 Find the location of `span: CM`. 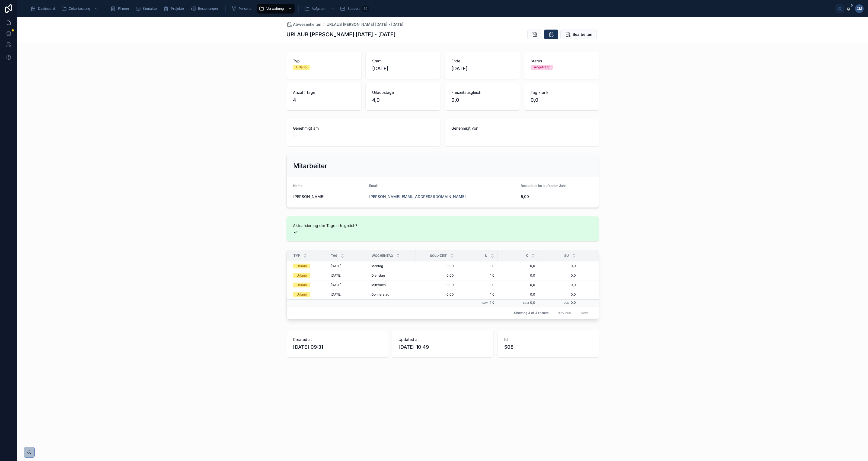

span: CM is located at coordinates (860, 8).